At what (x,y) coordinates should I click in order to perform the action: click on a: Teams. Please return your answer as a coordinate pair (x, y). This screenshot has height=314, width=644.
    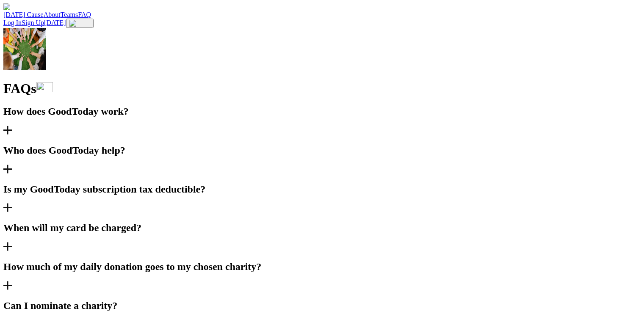
    Looking at the image, I should click on (69, 14).